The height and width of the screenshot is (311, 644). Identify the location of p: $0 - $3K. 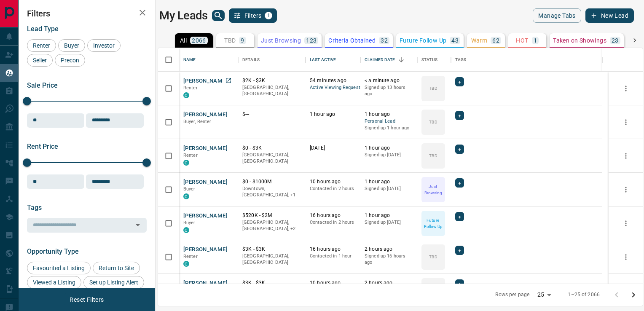
(272, 148).